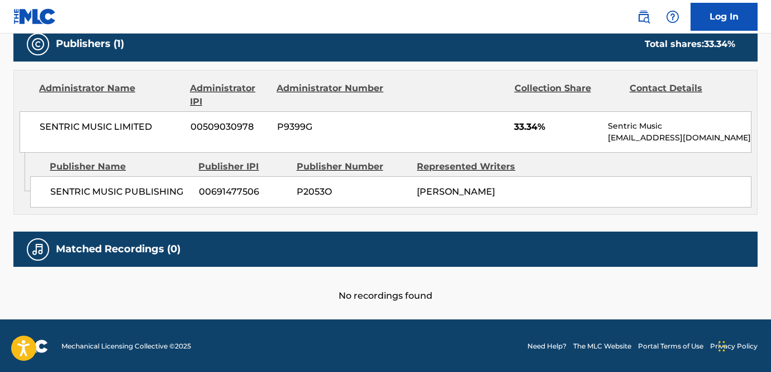 This screenshot has width=771, height=372. I want to click on div: Help, so click(673, 17).